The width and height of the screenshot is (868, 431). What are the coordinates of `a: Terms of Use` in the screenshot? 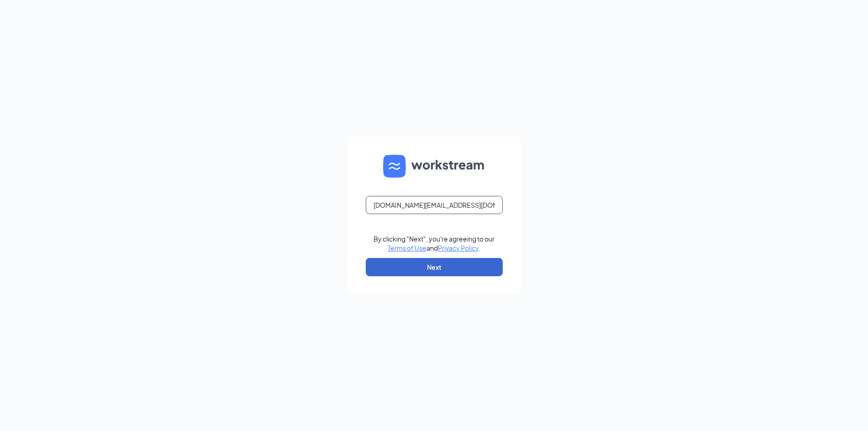 It's located at (407, 247).